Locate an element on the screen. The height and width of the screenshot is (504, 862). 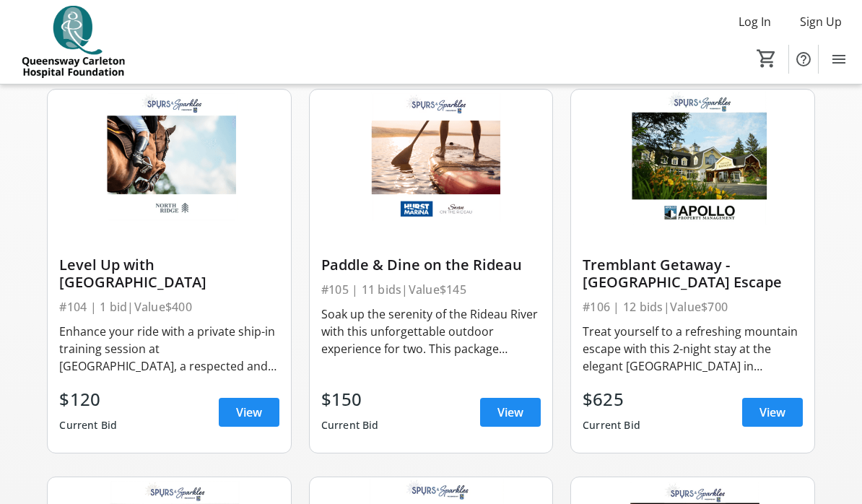
button: Cart is located at coordinates (767, 59).